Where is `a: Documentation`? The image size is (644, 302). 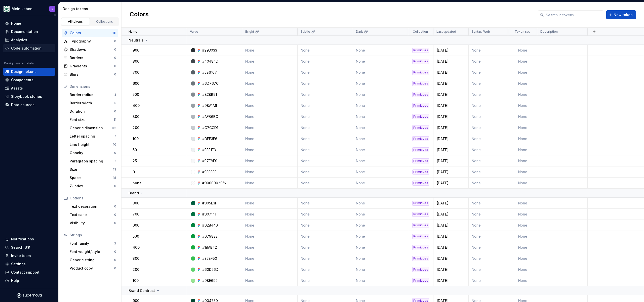 a: Documentation is located at coordinates (29, 32).